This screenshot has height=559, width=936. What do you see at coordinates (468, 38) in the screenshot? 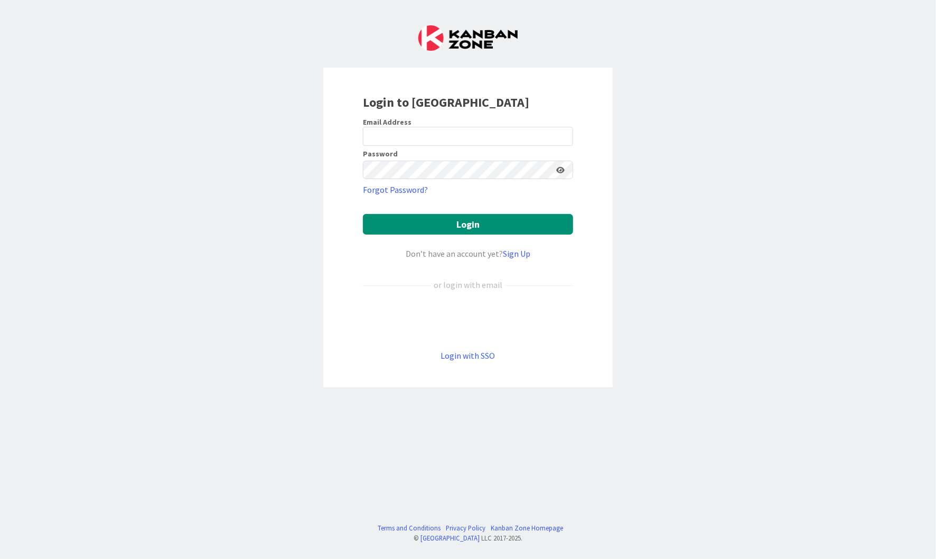
I see `img: Kanban Zone` at bounding box center [468, 38].